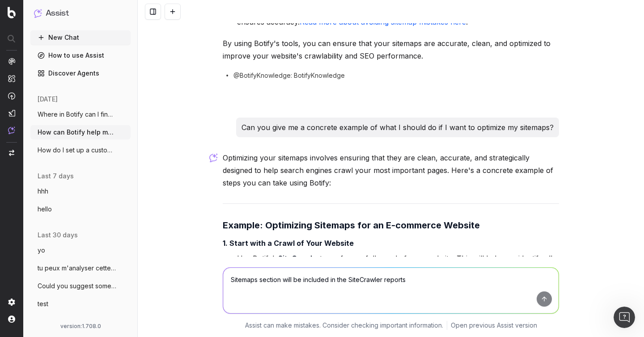 This screenshot has width=644, height=337. I want to click on span: tu peux m'analyser cette page : https://, so click(77, 268).